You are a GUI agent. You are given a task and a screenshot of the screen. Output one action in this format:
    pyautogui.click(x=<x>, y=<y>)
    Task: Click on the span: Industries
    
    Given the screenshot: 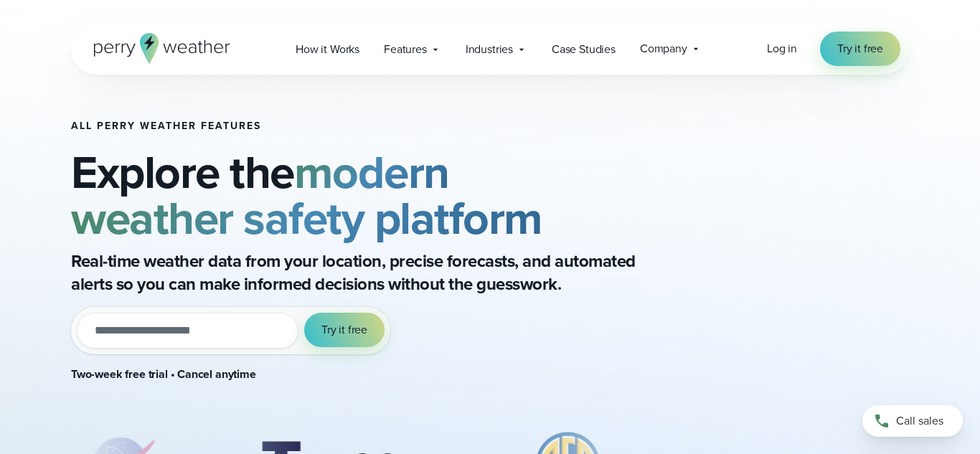 What is the action you would take?
    pyautogui.click(x=489, y=49)
    